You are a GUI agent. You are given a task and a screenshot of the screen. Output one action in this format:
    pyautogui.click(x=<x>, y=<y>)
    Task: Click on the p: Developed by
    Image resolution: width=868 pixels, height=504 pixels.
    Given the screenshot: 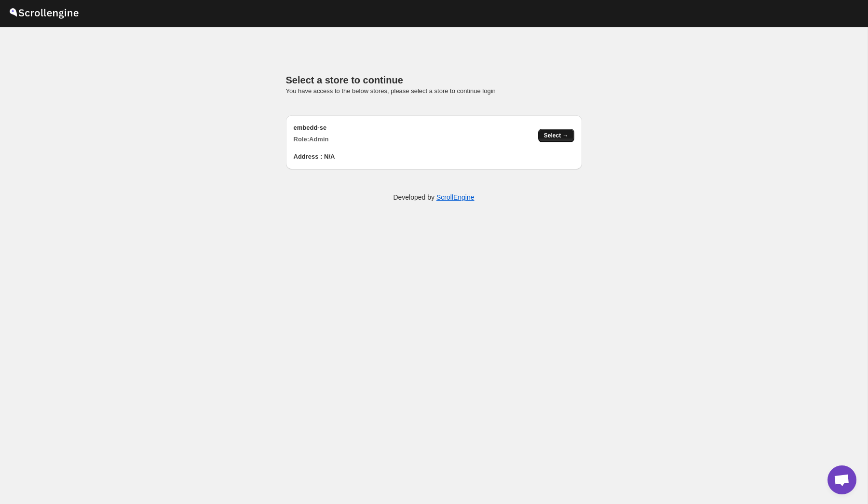 What is the action you would take?
    pyautogui.click(x=434, y=197)
    